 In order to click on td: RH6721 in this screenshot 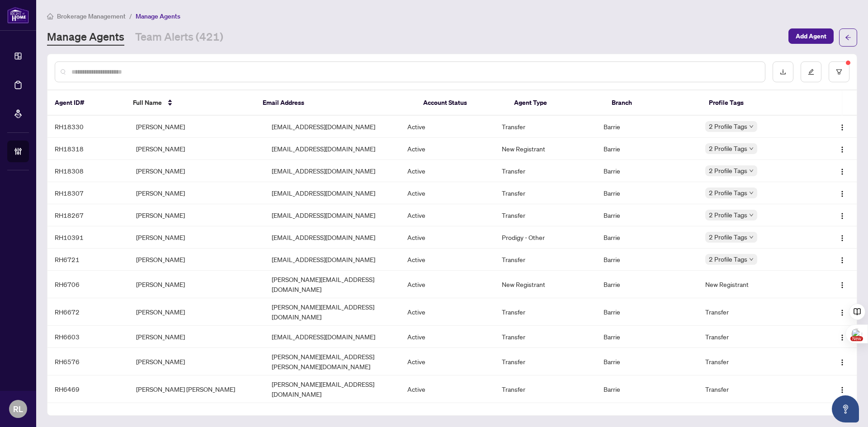, I will do `click(88, 259)`.